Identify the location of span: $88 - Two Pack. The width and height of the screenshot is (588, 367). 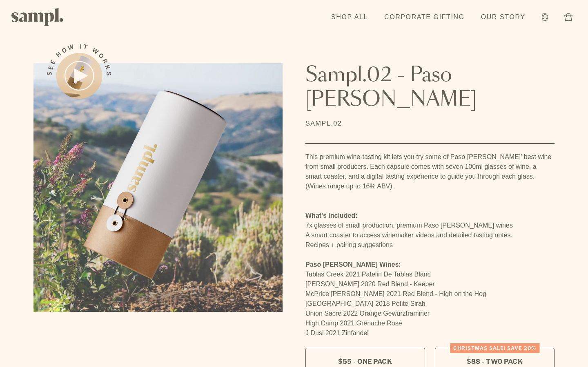
(494, 362).